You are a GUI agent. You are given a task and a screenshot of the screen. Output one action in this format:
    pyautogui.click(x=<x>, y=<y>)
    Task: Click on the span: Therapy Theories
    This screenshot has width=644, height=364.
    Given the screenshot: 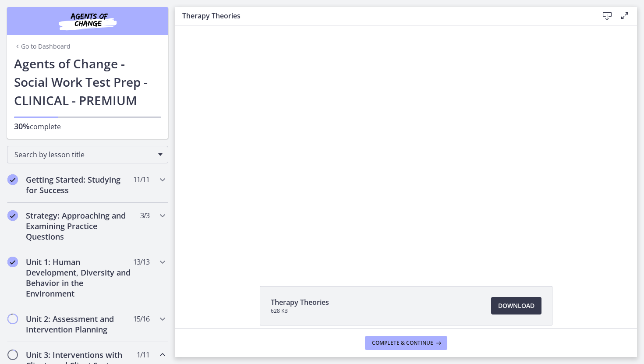 What is the action you would take?
    pyautogui.click(x=300, y=302)
    